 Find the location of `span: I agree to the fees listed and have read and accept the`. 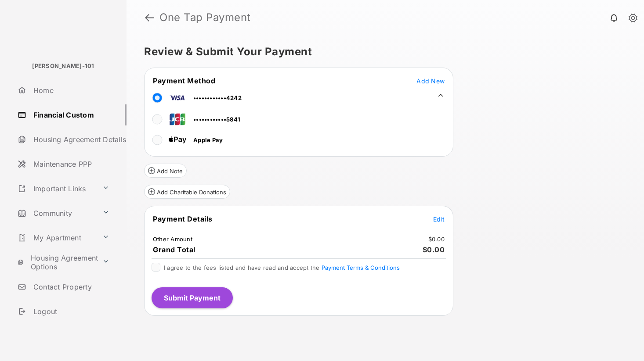

span: I agree to the fees listed and have read and accept the is located at coordinates (282, 267).